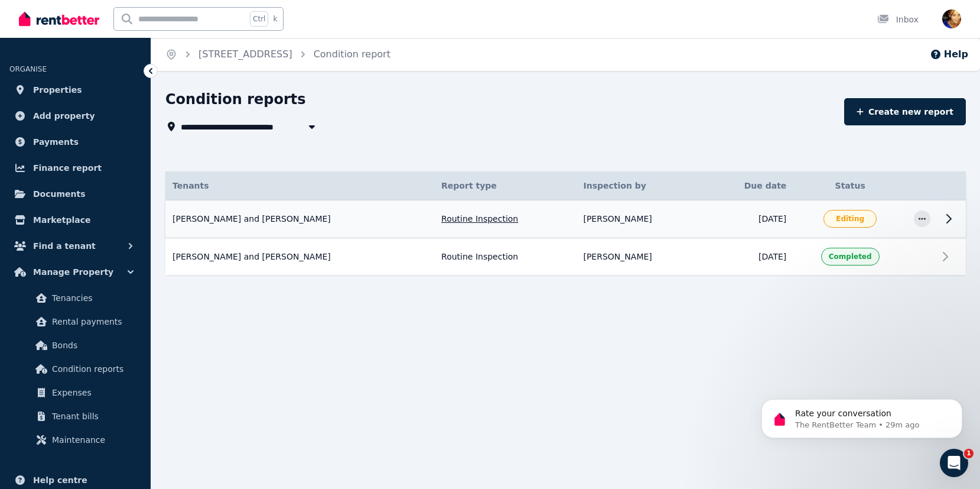 The width and height of the screenshot is (980, 489). Describe the element at coordinates (59, 19) in the screenshot. I see `img: RentBetter` at that location.